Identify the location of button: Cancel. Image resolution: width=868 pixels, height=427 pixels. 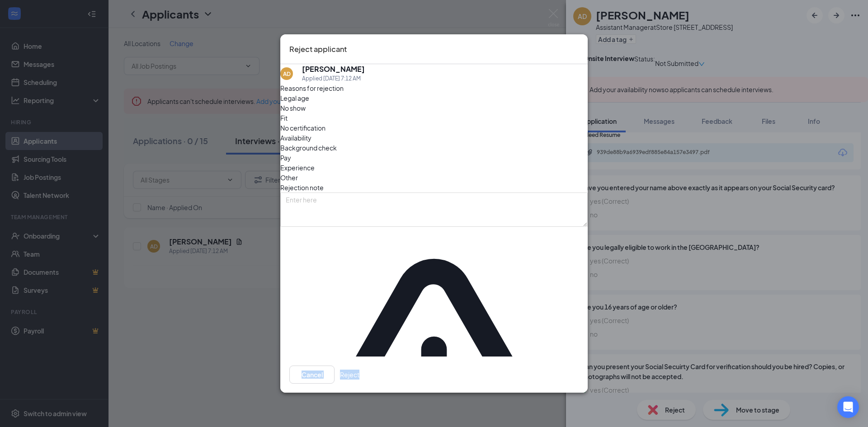
(312, 374).